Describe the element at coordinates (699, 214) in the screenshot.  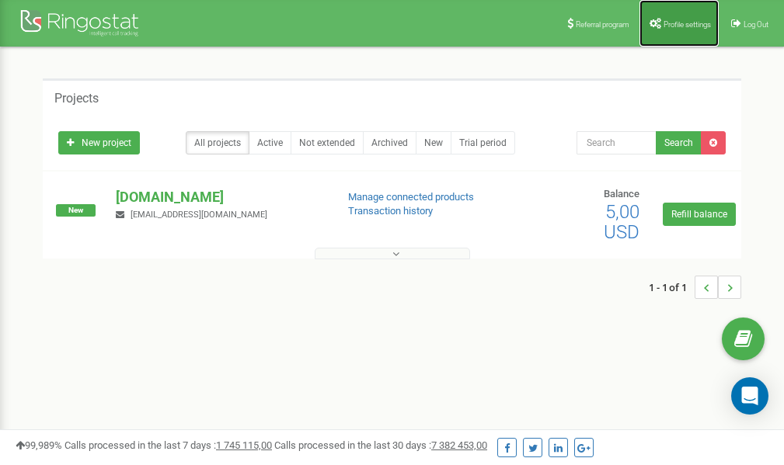
I see `a: Refill balance` at that location.